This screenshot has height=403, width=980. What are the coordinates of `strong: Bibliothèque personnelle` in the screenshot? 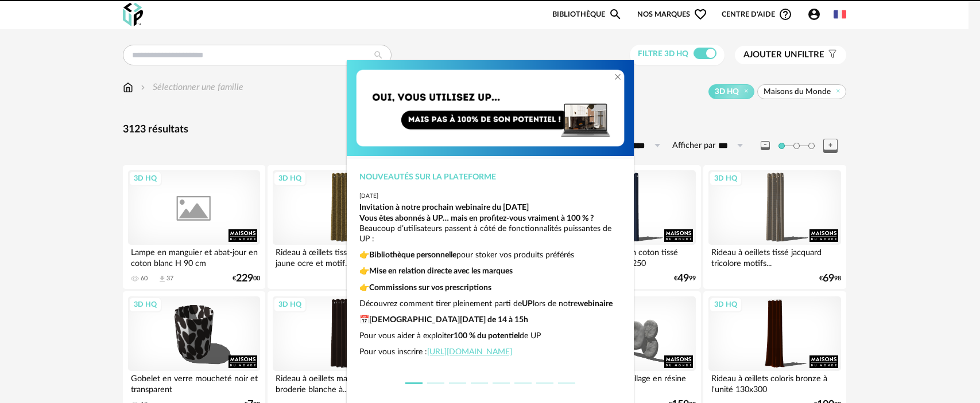 It's located at (412, 255).